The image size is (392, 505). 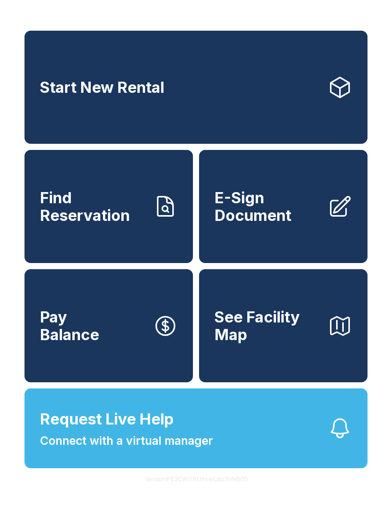 What do you see at coordinates (196, 87) in the screenshot?
I see `a: Start New Rental` at bounding box center [196, 87].